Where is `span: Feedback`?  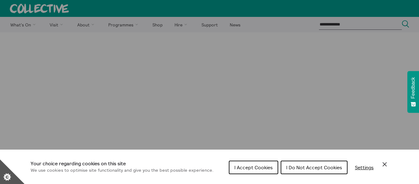 span: Feedback is located at coordinates (413, 88).